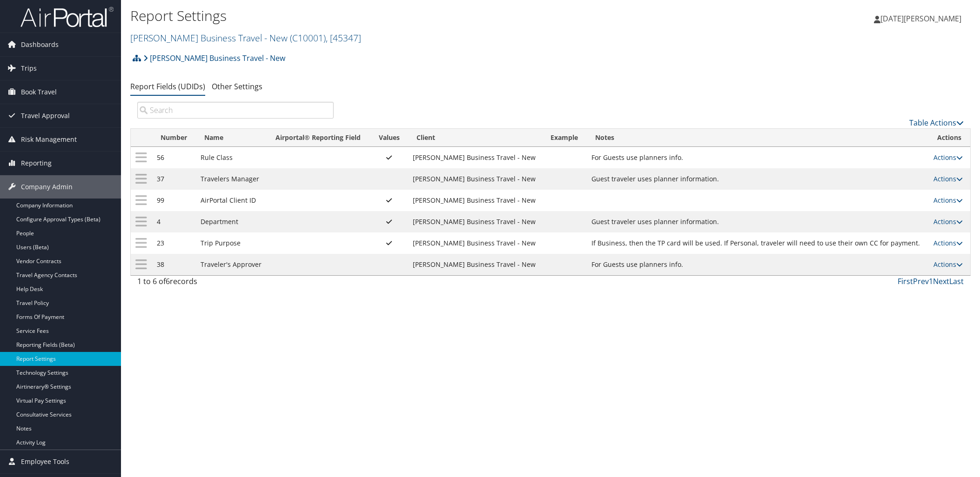 This screenshot has height=477, width=980. What do you see at coordinates (38, 92) in the screenshot?
I see `span: Book Travel` at bounding box center [38, 92].